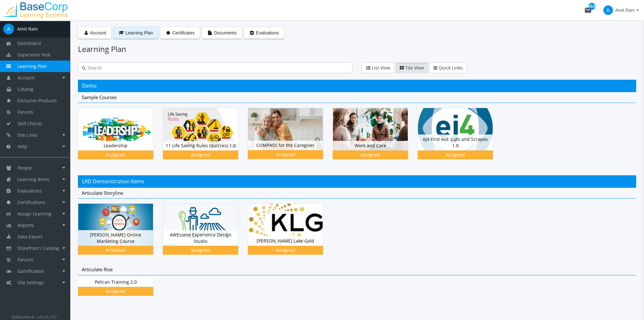 Image resolution: width=644 pixels, height=320 pixels. I want to click on span: Gamification, so click(31, 271).